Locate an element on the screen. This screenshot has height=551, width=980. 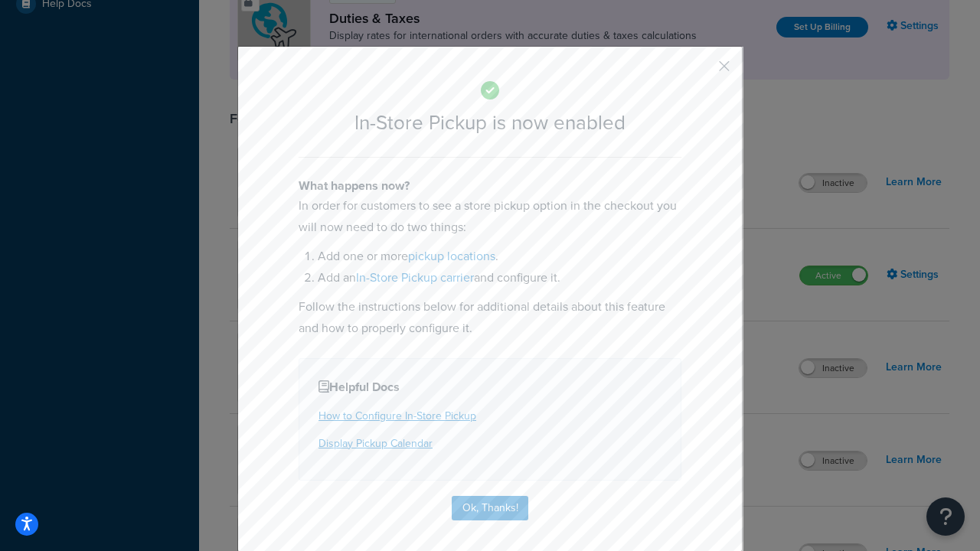
h4: Helpful Docs is located at coordinates (490, 387).